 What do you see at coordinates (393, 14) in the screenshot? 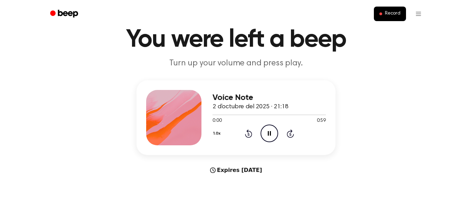
I see `span: Record` at bounding box center [393, 14].